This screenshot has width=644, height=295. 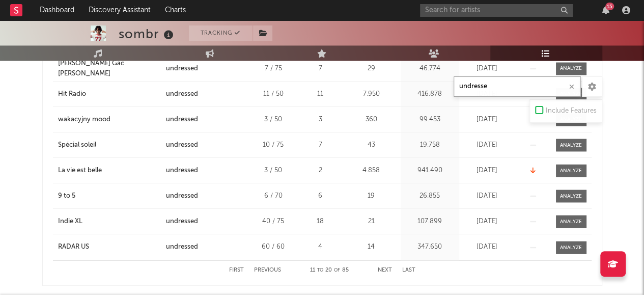 What do you see at coordinates (73, 247) in the screenshot?
I see `div: RADAR US` at bounding box center [73, 247].